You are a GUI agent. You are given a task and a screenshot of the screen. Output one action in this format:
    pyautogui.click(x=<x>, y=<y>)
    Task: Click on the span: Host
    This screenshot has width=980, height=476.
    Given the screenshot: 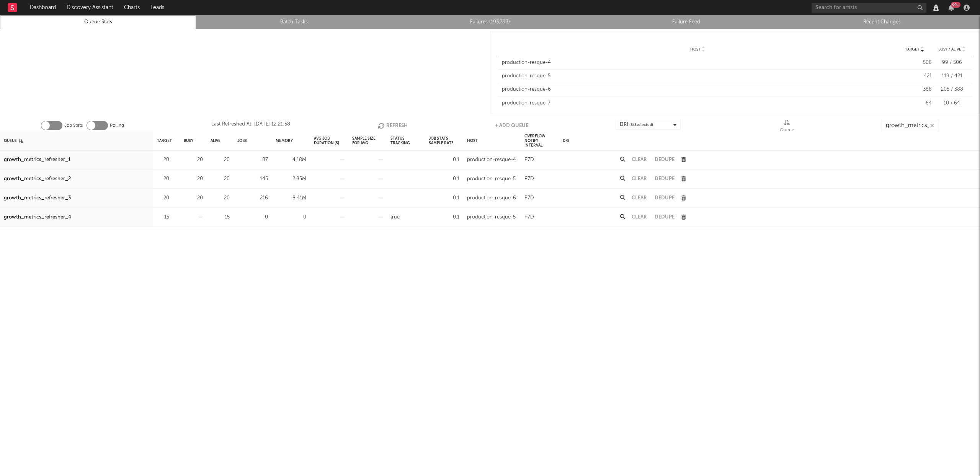 What is the action you would take?
    pyautogui.click(x=695, y=50)
    